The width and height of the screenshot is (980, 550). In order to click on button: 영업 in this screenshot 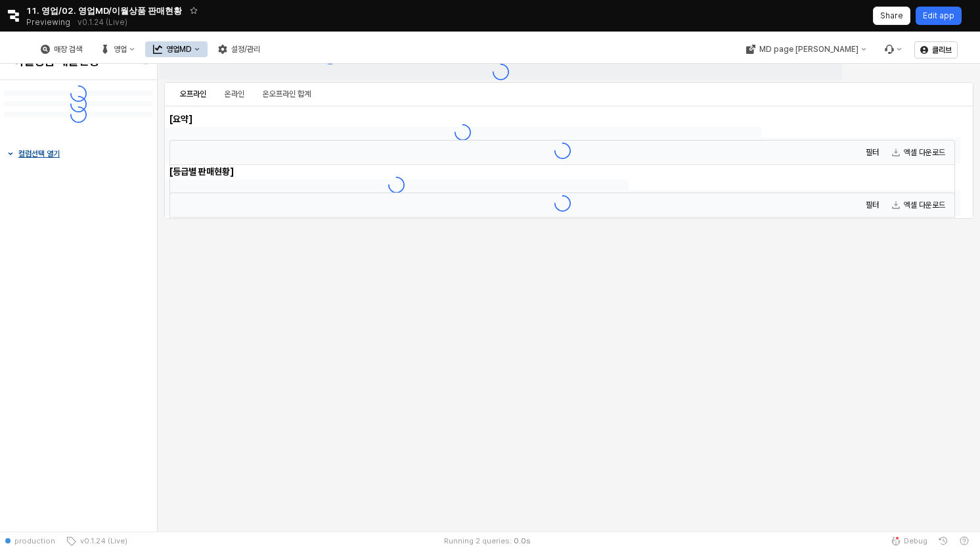, I will do `click(118, 49)`.